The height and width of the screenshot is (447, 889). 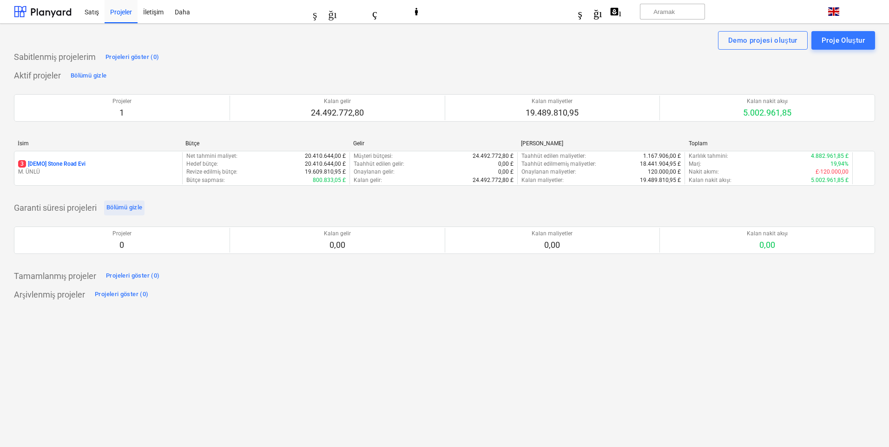 I want to click on font: Marj, so click(x=694, y=164).